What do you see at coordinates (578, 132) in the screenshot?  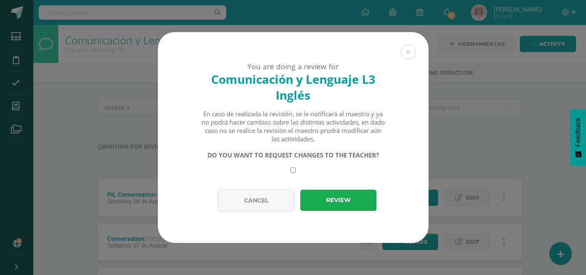 I see `span: Feedback` at bounding box center [578, 132].